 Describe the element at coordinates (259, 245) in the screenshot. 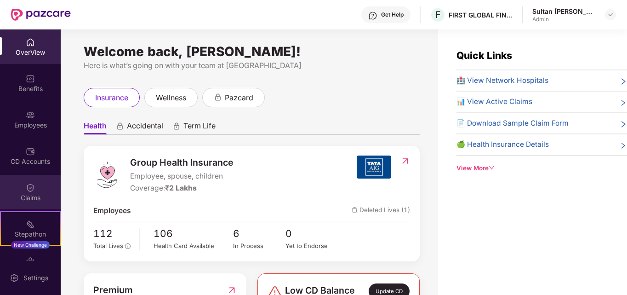

I see `div: In Process` at that location.